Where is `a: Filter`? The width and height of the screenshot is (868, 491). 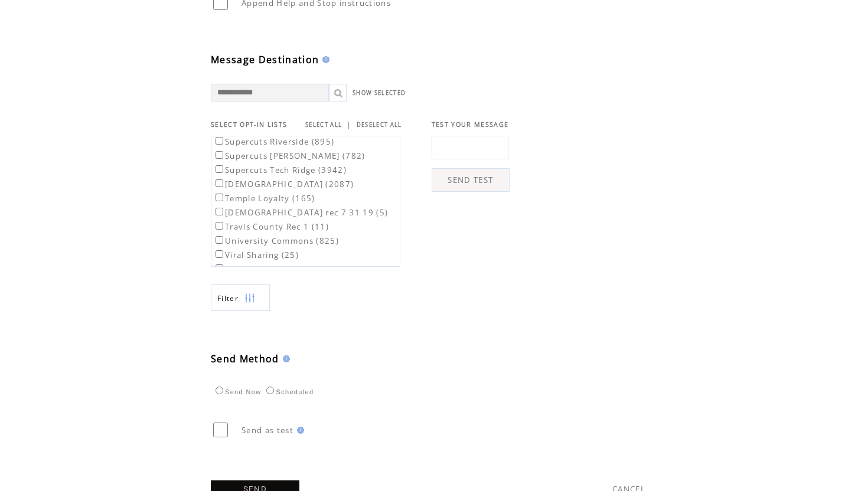 a: Filter is located at coordinates (240, 297).